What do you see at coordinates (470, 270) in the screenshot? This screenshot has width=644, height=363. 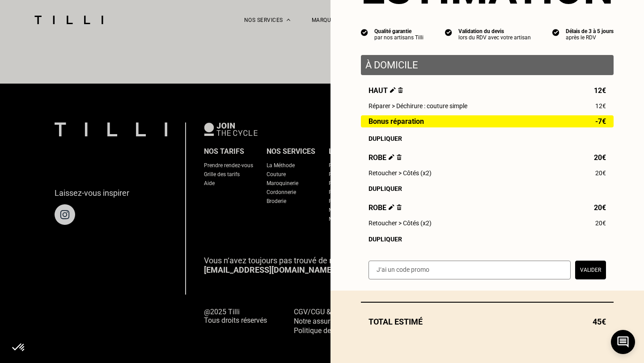 I see `input: J‘ai un code promo` at bounding box center [470, 270].